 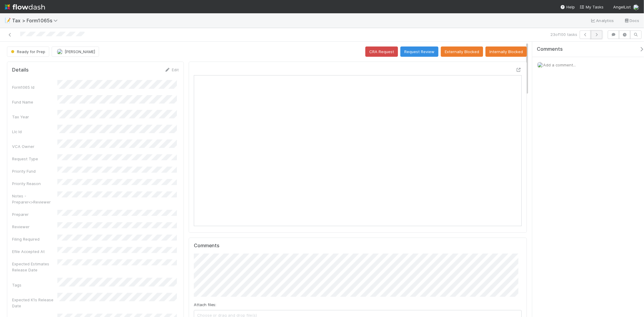 What do you see at coordinates (35, 214) in the screenshot?
I see `div: Preparer` at bounding box center [35, 214].